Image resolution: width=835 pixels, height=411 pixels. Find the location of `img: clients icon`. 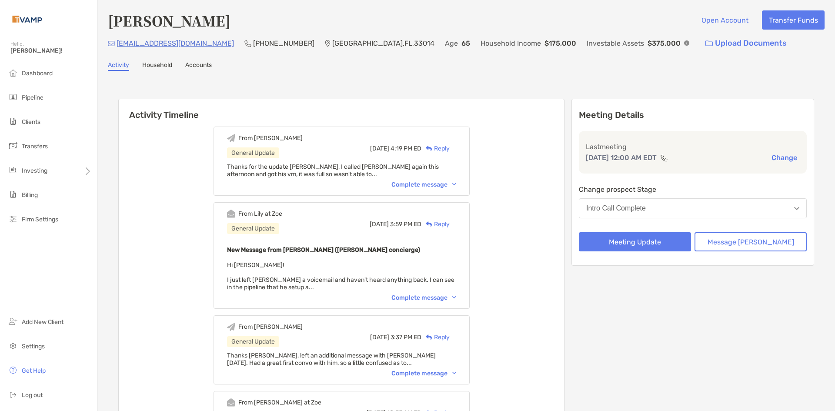

img: clients icon is located at coordinates (13, 121).